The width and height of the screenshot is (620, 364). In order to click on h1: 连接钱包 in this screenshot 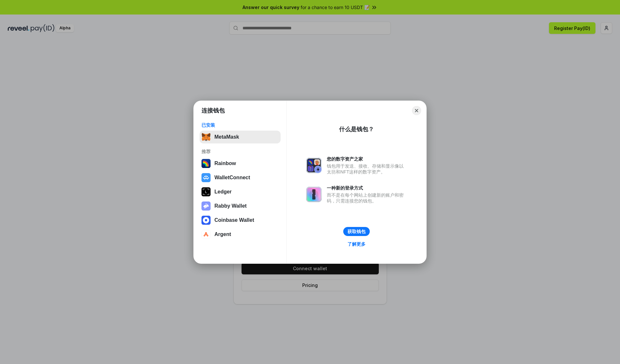, I will do `click(213, 110)`.